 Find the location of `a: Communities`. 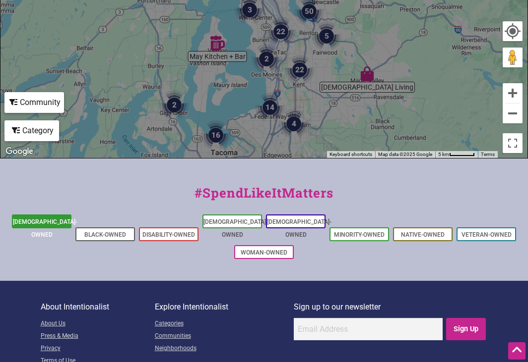

a: Communities is located at coordinates (224, 337).